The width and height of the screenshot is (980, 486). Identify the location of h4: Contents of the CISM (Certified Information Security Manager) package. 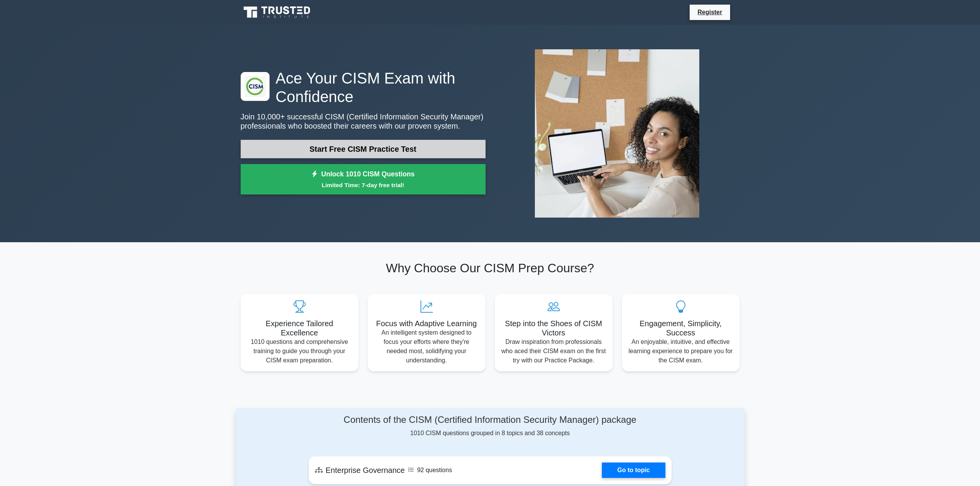
(490, 420).